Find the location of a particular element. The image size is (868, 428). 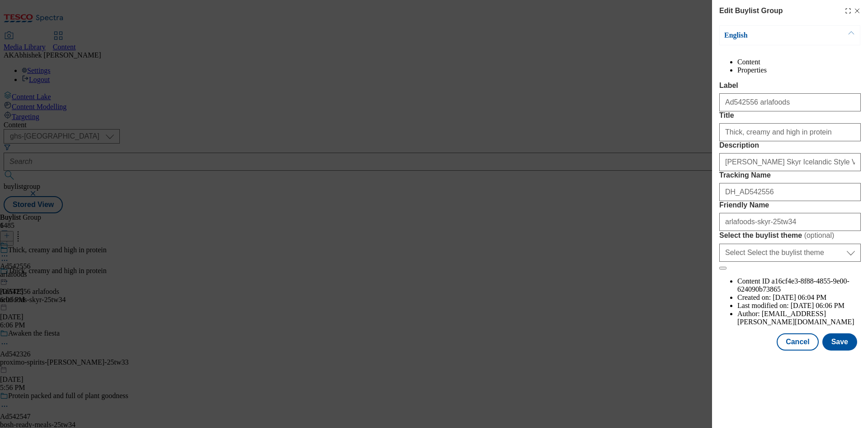

button: Save is located at coordinates (840, 342).